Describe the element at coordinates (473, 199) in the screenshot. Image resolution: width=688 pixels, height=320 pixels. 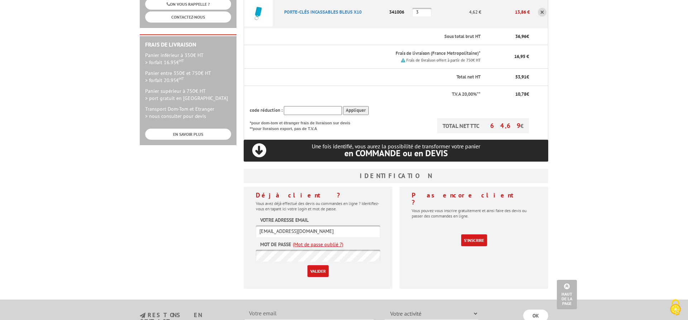
I see `h4: Pas encore client ?` at that location.